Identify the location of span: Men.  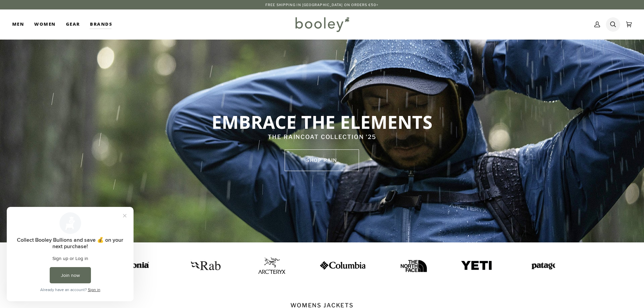
(18, 25).